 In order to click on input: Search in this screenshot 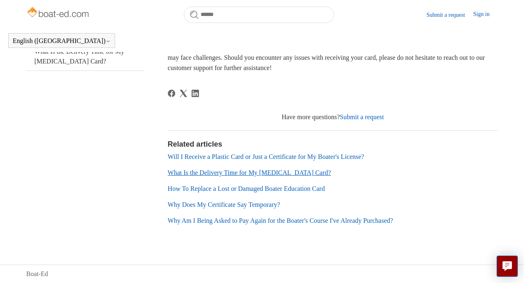, I will do `click(259, 15)`.